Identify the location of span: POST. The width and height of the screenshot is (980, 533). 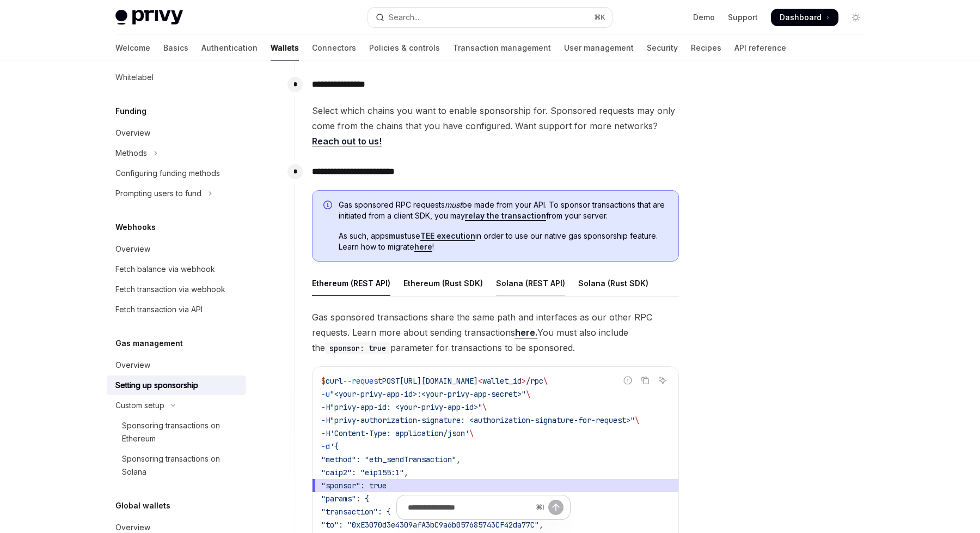
(391, 381).